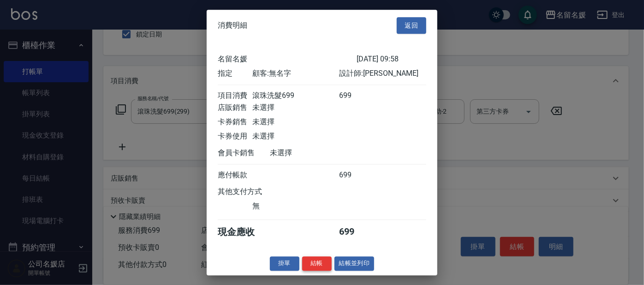 This screenshot has height=285, width=644. What do you see at coordinates (285, 263) in the screenshot?
I see `button: 掛單` at bounding box center [285, 263].